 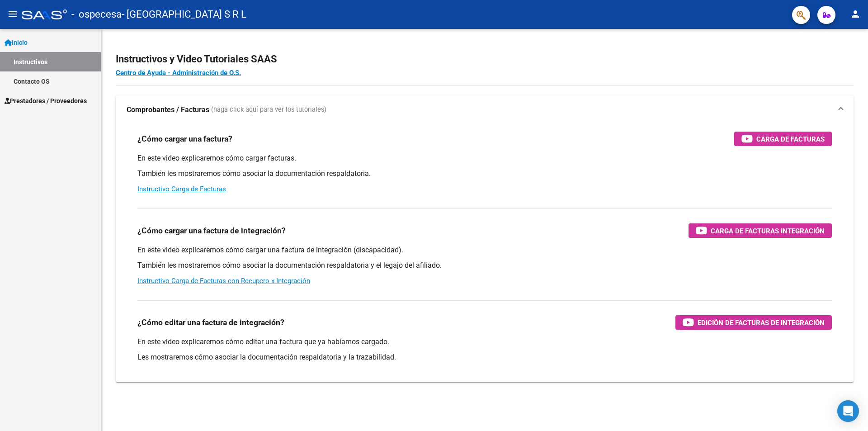 What do you see at coordinates (855, 14) in the screenshot?
I see `mat-icon: person` at bounding box center [855, 14].